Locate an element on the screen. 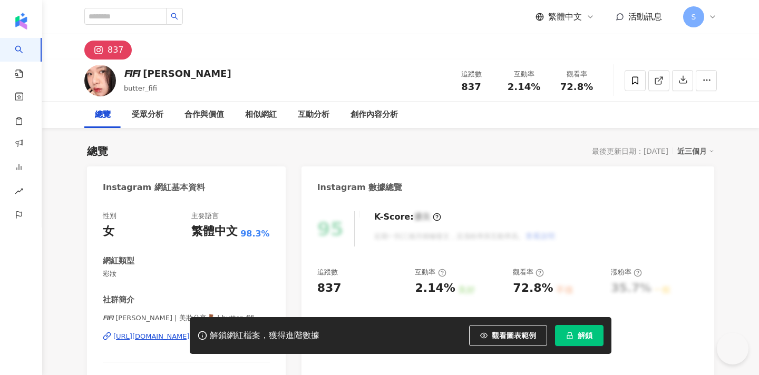  button: 觀看圖表範例 is located at coordinates (508, 336).